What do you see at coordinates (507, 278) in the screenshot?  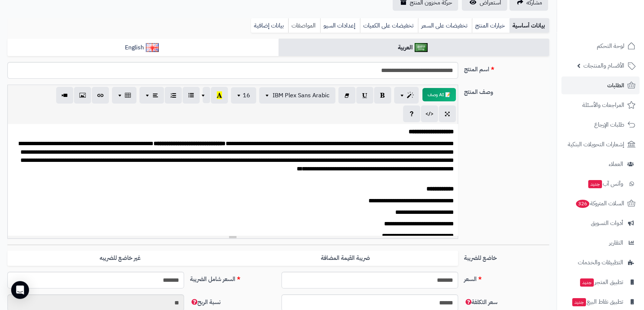 I see `label: السعر` at bounding box center [507, 278].